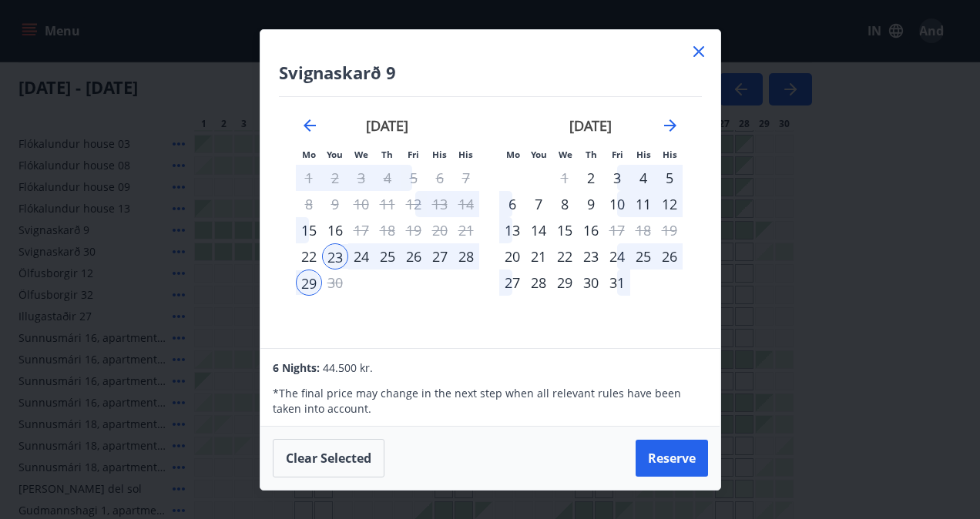 Image resolution: width=980 pixels, height=519 pixels. I want to click on td: Not available. Saturday, October 18, 2025, so click(643, 230).